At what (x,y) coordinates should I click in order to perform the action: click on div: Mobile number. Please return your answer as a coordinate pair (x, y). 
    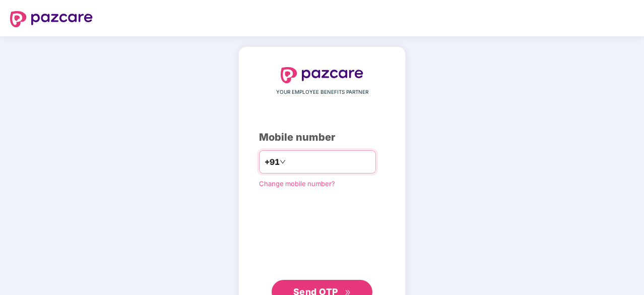
    Looking at the image, I should click on (322, 137).